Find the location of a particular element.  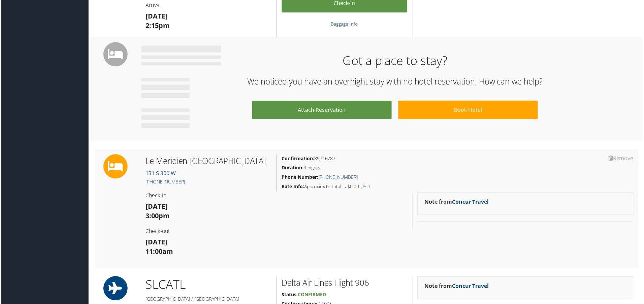

strong: Confirmation: is located at coordinates (298, 159).